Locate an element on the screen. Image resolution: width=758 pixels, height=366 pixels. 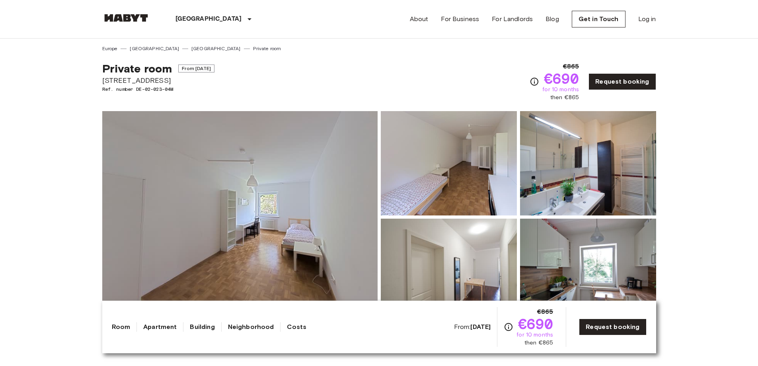
a: About is located at coordinates (419, 19).